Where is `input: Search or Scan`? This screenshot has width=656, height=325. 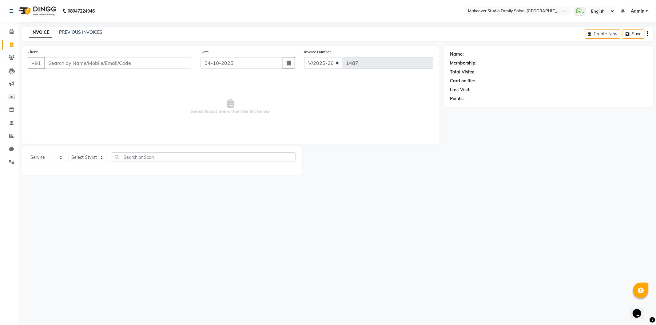 input: Search or Scan is located at coordinates (204, 157).